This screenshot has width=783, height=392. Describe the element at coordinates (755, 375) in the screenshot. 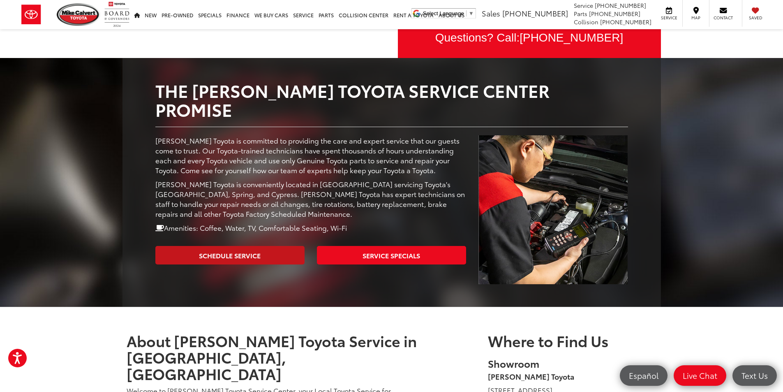

I see `a: Text Us` at that location.